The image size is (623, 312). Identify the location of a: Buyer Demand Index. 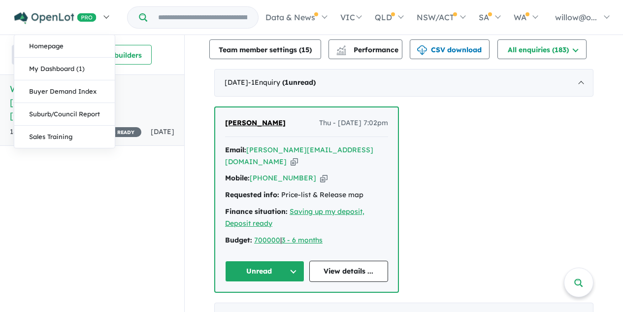
(64, 92).